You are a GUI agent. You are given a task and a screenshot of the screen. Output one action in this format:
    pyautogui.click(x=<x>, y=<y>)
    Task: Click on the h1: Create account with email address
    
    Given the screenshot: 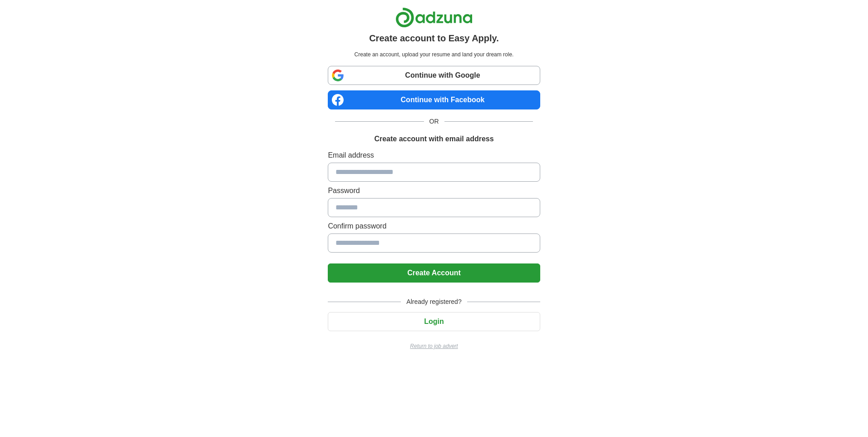 What is the action you would take?
    pyautogui.click(x=433, y=139)
    